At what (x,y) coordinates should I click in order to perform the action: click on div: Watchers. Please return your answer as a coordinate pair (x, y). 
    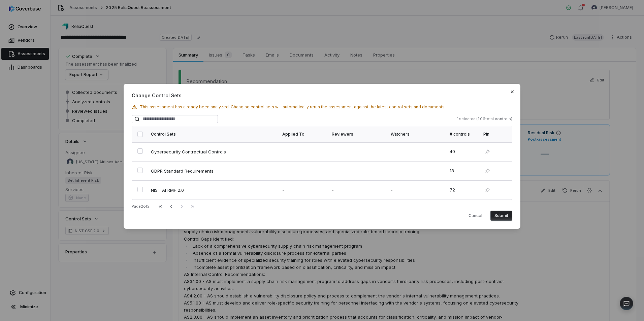
    Looking at the image, I should click on (416, 134).